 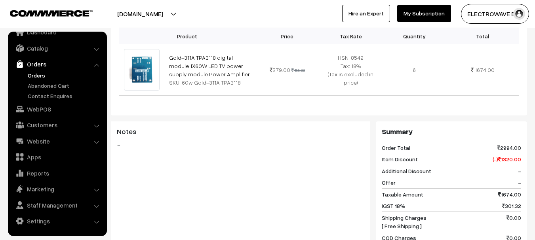 I want to click on th: Tax Rate, so click(x=351, y=36).